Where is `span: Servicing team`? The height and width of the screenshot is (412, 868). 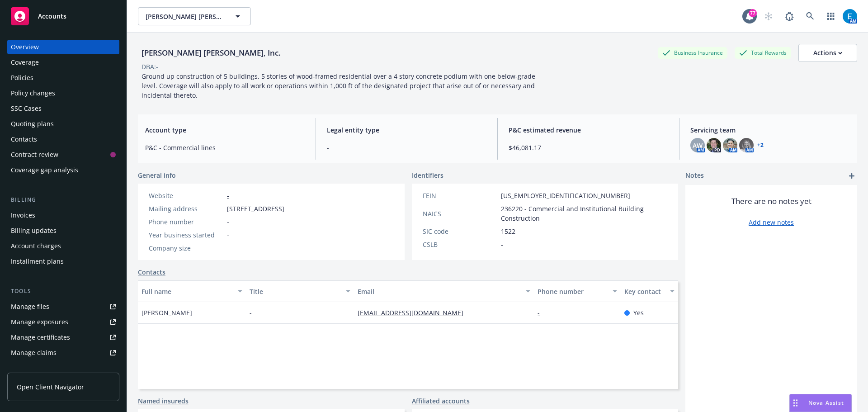 span: Servicing team is located at coordinates (770, 130).